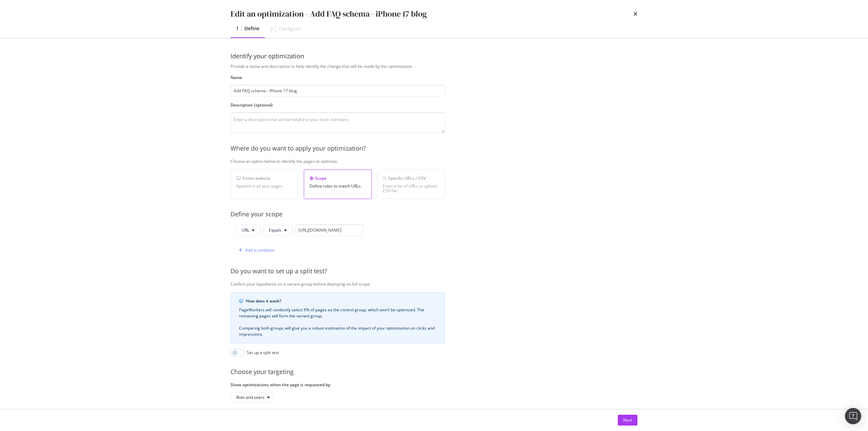 This screenshot has width=868, height=431. Describe the element at coordinates (451, 271) in the screenshot. I see `div: Do you want to set up a split test?` at that location.